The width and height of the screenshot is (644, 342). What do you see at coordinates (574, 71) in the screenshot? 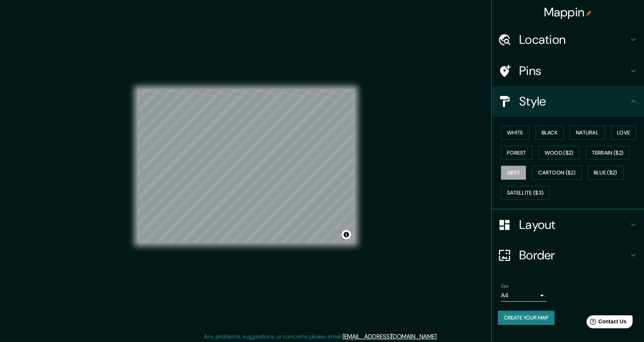
I see `h4: Pins` at bounding box center [574, 71].